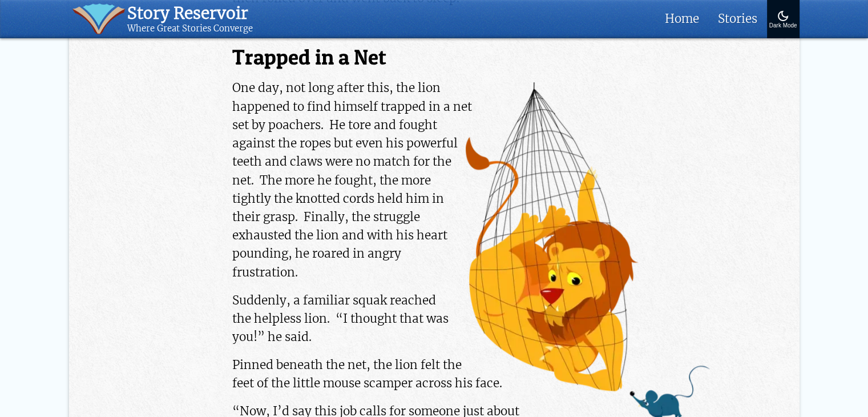  Describe the element at coordinates (190, 28) in the screenshot. I see `div: Where Great Stories Converge` at that location.